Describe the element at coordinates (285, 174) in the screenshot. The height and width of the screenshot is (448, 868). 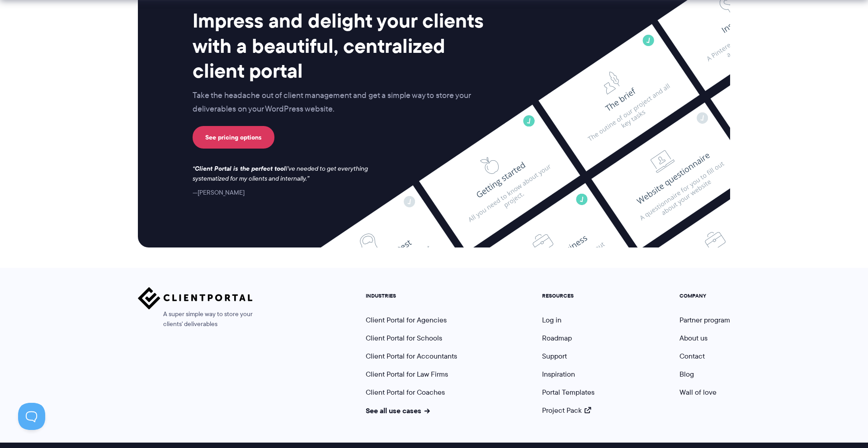
I see `p: I've needed to get everything systematized for my clients and internally.` at that location.